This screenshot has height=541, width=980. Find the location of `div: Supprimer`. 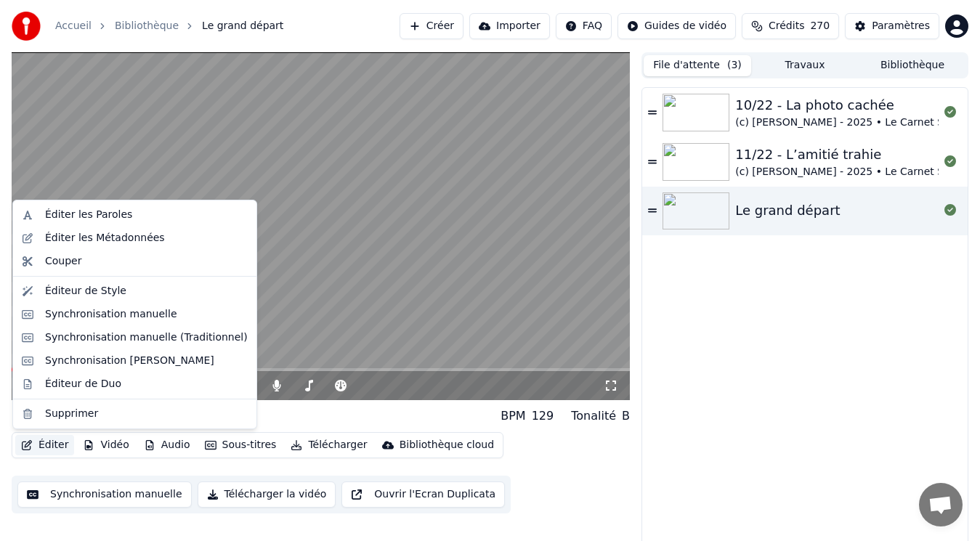

div: Supprimer is located at coordinates (71, 414).